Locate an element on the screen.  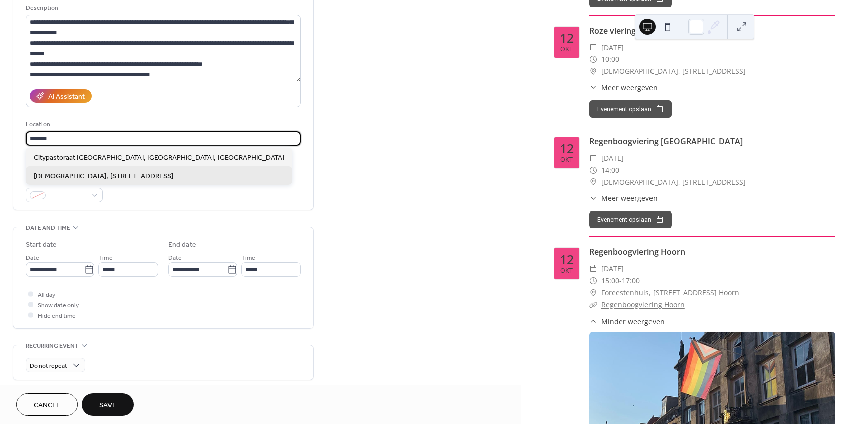
span: Minder weergeven is located at coordinates (633, 321).